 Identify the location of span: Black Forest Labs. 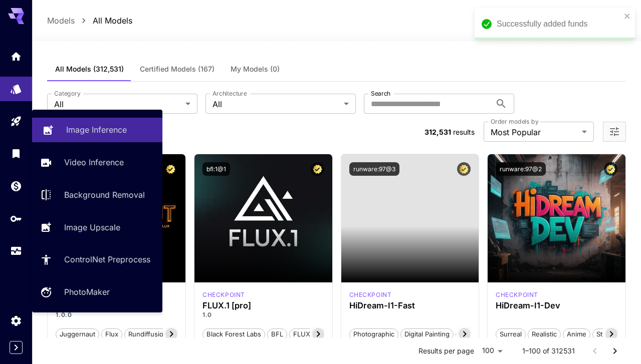
(233, 335).